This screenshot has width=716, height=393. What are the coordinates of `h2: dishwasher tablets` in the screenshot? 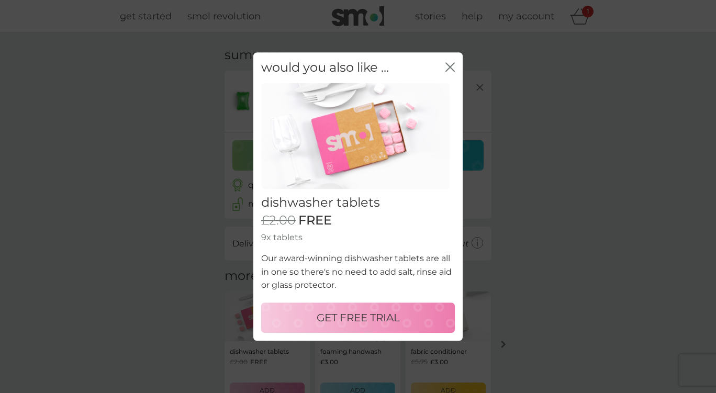 It's located at (358, 202).